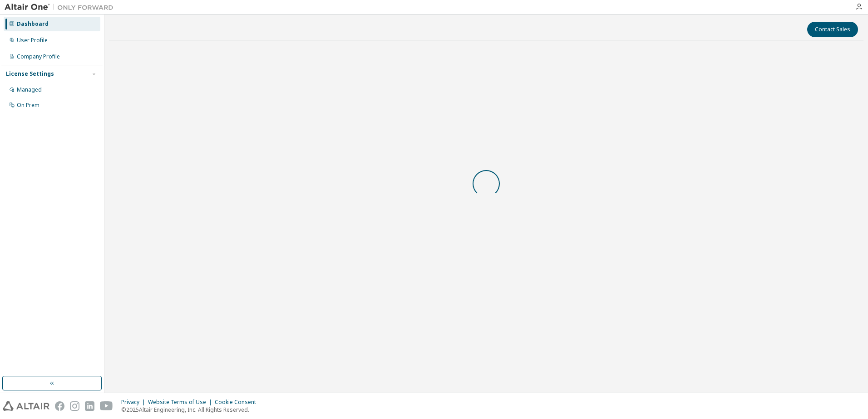 The image size is (868, 419). Describe the element at coordinates (106, 406) in the screenshot. I see `img: youtube.svg` at that location.